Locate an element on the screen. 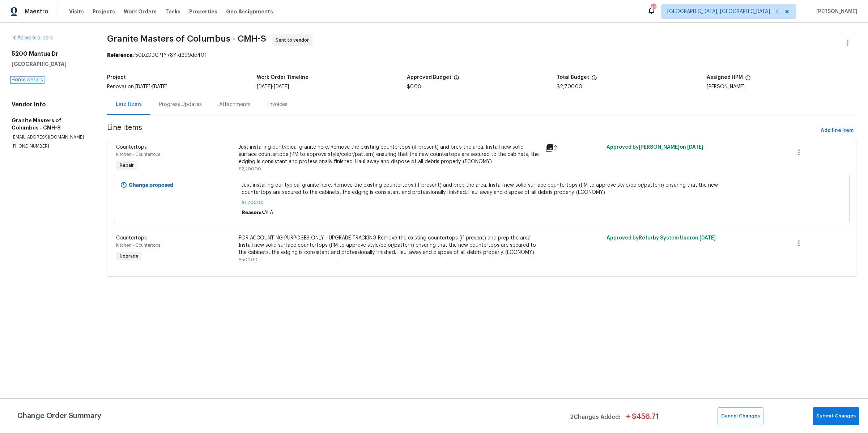 This screenshot has height=433, width=868. div: FOR ACCOUNTING PURPOSES ONLY - UPGRADE TRACKING Remove the existing countertops (if present) and ... is located at coordinates (390, 245).